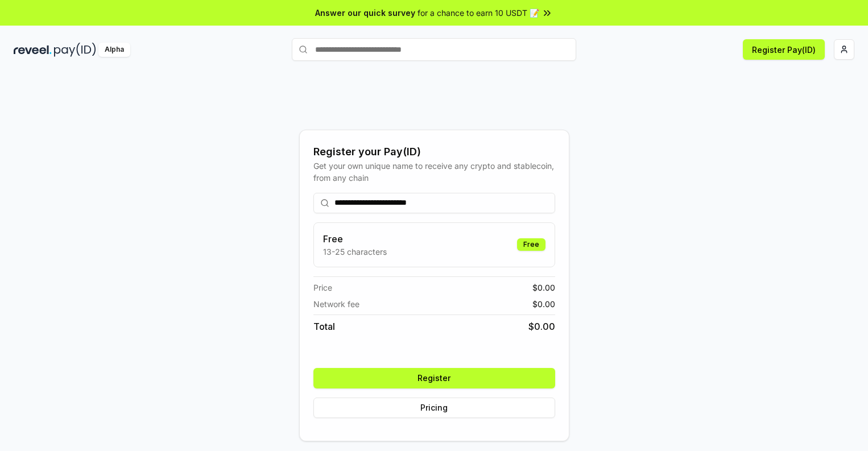 The image size is (868, 451). What do you see at coordinates (323, 287) in the screenshot?
I see `span: Price` at bounding box center [323, 287].